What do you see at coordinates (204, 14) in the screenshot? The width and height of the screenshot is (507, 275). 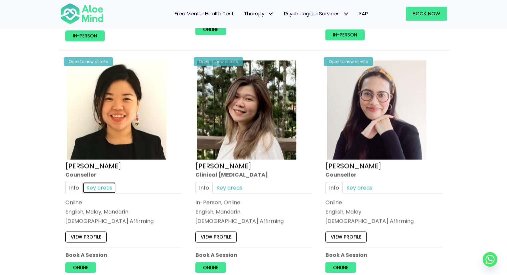 I see `a: Free Mental Health Test` at bounding box center [204, 14].